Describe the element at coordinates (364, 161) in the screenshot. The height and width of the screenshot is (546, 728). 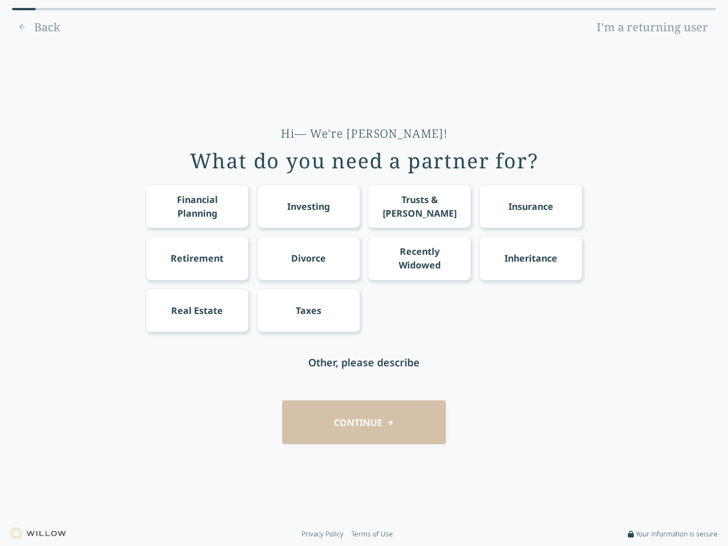
I see `div: What do you need a partner for?` at that location.